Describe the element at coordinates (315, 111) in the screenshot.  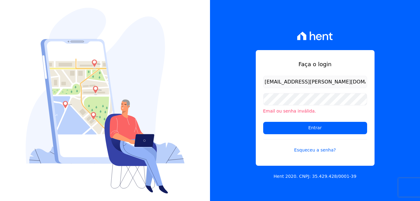
I see `li: Email ou senha inválida.` at that location.